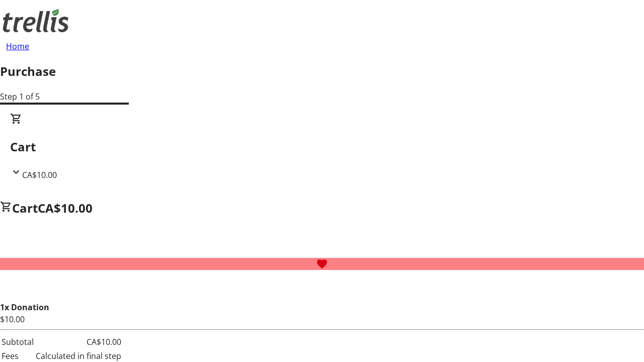 This screenshot has height=362, width=644. Describe the element at coordinates (17, 342) in the screenshot. I see `td: Subtotal` at that location.